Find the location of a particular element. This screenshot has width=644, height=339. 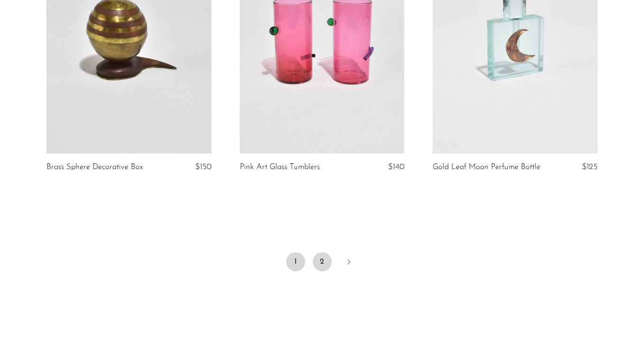

span: $150 is located at coordinates (203, 166).